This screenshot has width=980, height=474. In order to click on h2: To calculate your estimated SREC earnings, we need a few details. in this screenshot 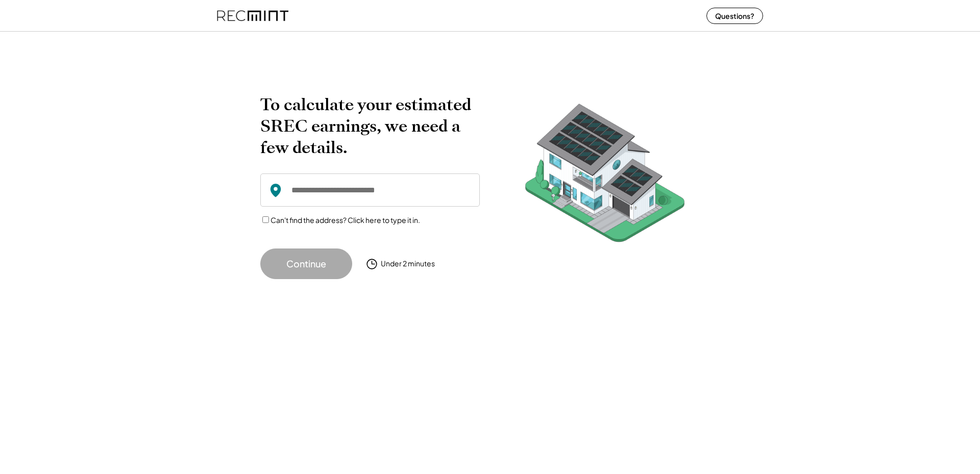, I will do `click(370, 126)`.